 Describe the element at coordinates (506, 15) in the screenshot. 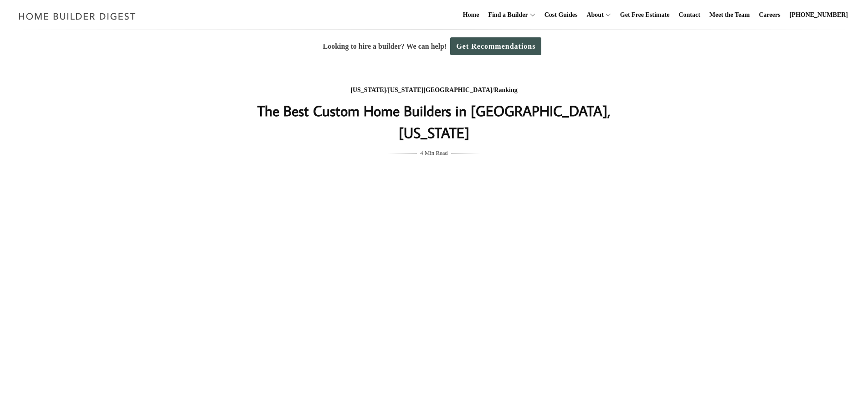

I see `a: Find a Builder` at that location.